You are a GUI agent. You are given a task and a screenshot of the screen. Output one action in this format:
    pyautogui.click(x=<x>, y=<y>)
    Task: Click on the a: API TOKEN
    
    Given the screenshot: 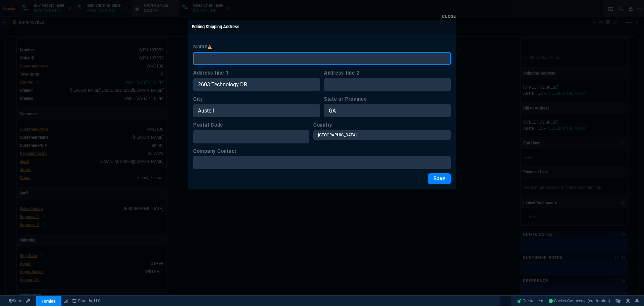 What is the action you would take?
    pyautogui.click(x=28, y=301)
    